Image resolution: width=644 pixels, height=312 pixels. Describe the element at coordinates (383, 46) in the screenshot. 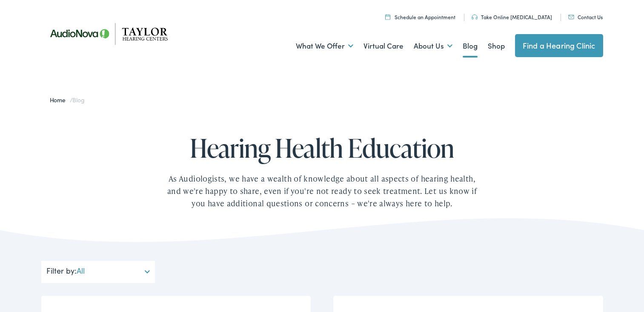

I see `a: Virtual Care` at that location.